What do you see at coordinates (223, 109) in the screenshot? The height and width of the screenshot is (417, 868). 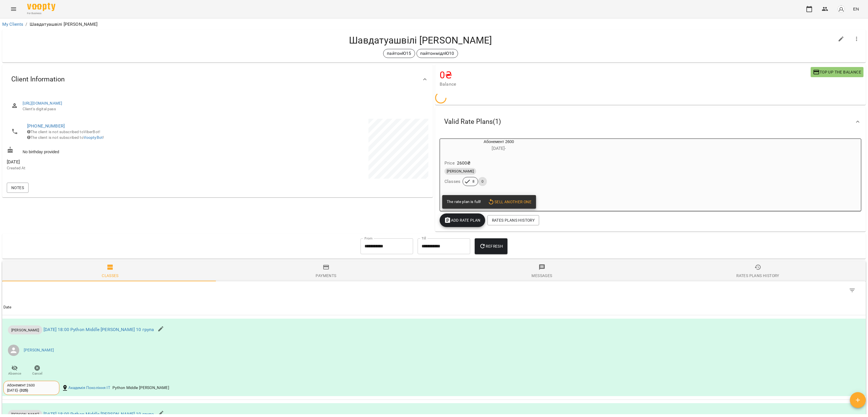 I see `span: Client's digital pass` at bounding box center [223, 109].